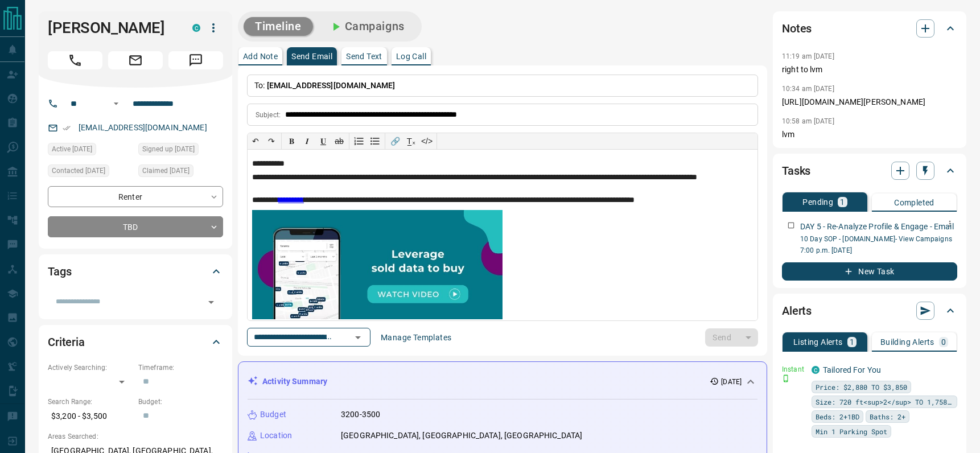  What do you see at coordinates (869, 70) in the screenshot?
I see `p: right to lvm` at bounding box center [869, 70].